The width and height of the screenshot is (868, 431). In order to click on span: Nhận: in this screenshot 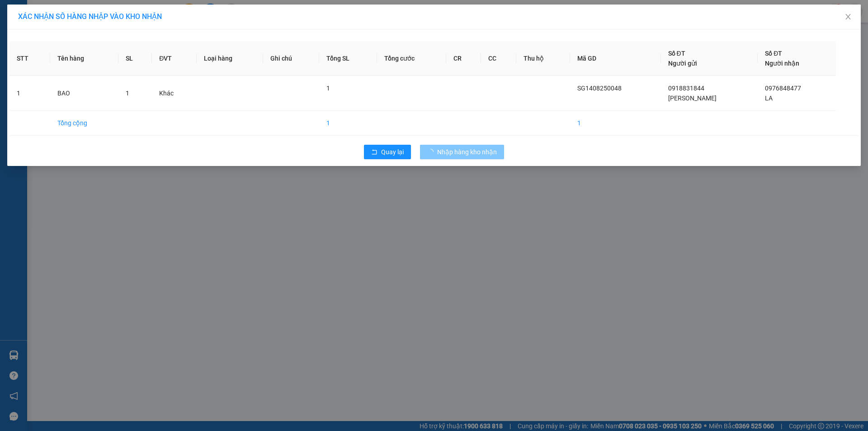, I will do `click(117, 12)`.